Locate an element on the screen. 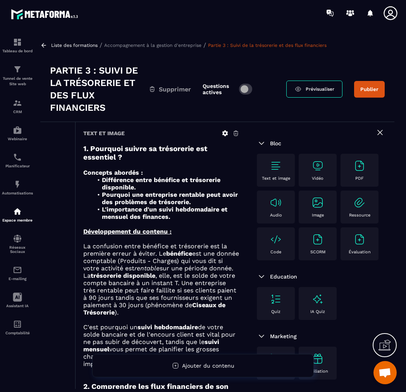 This screenshot has height=392, width=406. p: Automatisations is located at coordinates (17, 193).